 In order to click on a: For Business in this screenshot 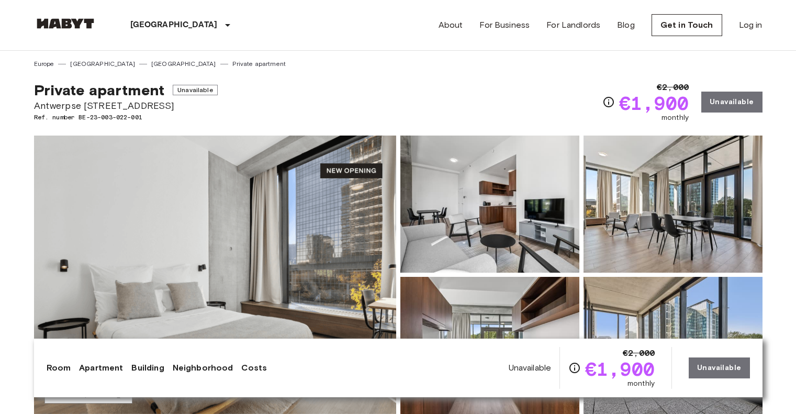, I will do `click(505, 25)`.